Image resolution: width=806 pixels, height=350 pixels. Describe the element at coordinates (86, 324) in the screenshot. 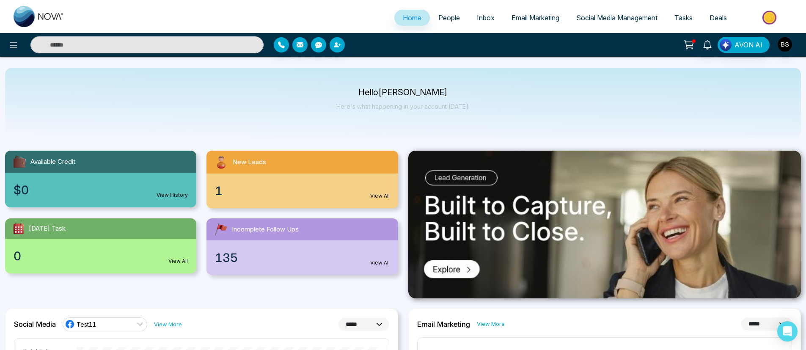

I see `span: Test11` at that location.